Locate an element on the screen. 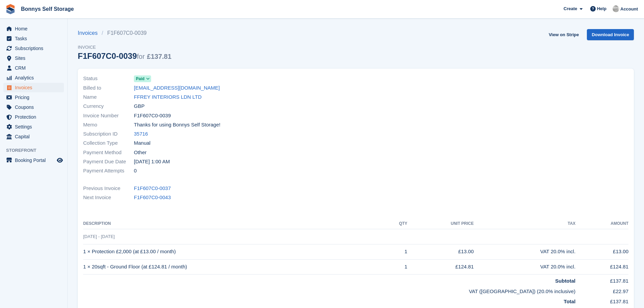  span: Pricing is located at coordinates (35, 97).